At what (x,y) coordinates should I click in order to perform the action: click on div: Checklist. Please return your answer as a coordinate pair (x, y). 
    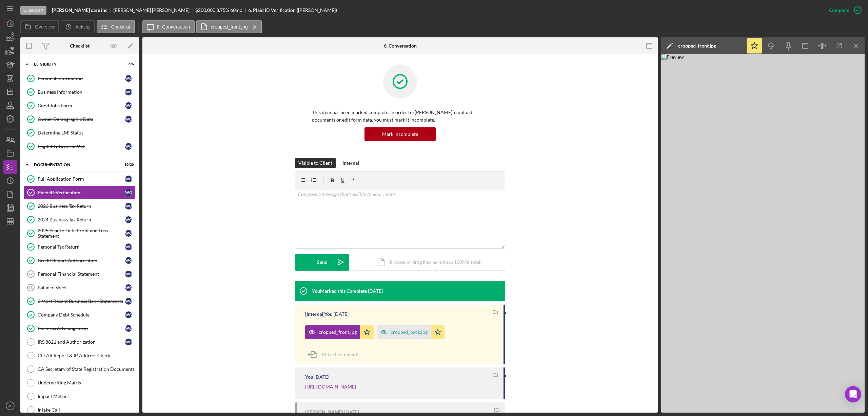
    Looking at the image, I should click on (80, 46).